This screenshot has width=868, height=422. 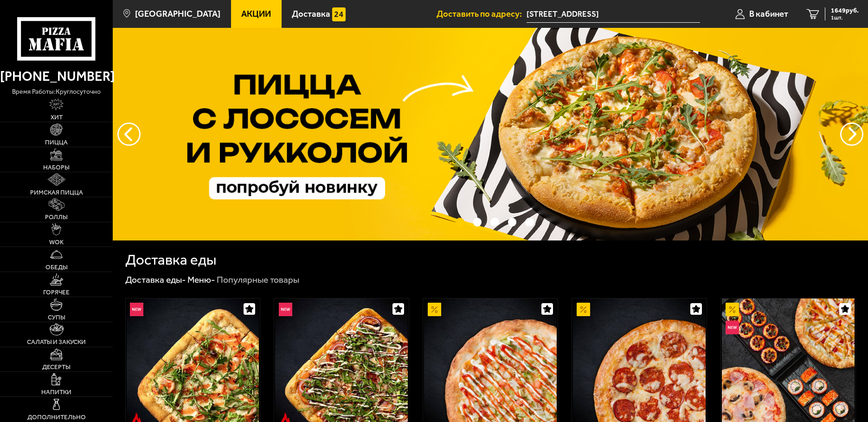 What do you see at coordinates (201, 279) in the screenshot?
I see `a: Меню-` at bounding box center [201, 279].